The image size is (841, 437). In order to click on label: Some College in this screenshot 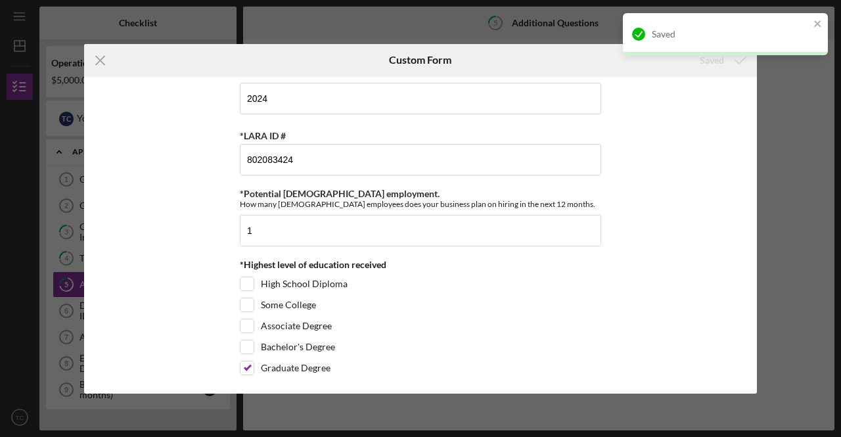, I will do `click(289, 305)`.